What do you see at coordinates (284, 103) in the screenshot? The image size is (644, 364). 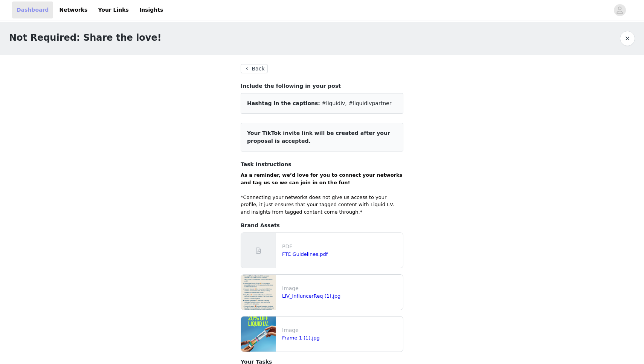 I see `span: Hashtag in the captions:` at bounding box center [284, 103].